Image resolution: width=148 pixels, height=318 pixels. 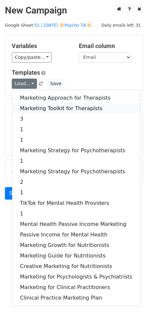 What do you see at coordinates (56, 83) in the screenshot?
I see `button: Save` at bounding box center [56, 83].